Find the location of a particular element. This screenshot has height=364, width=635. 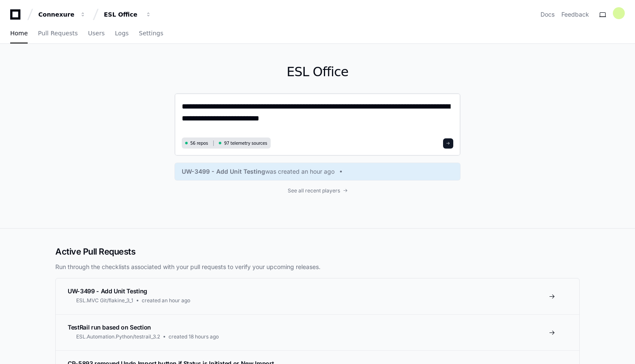

span: 97 telemetry sources is located at coordinates (245, 143).